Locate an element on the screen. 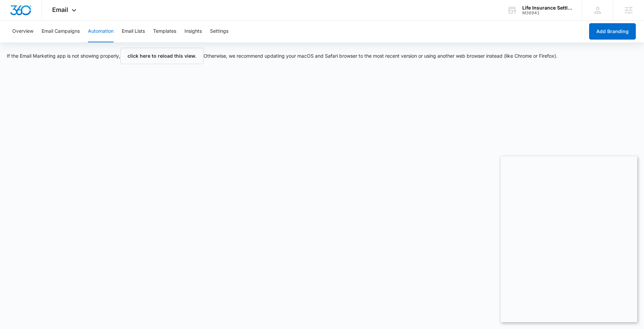 This screenshot has height=329, width=644. button: Add Branding is located at coordinates (612, 31).